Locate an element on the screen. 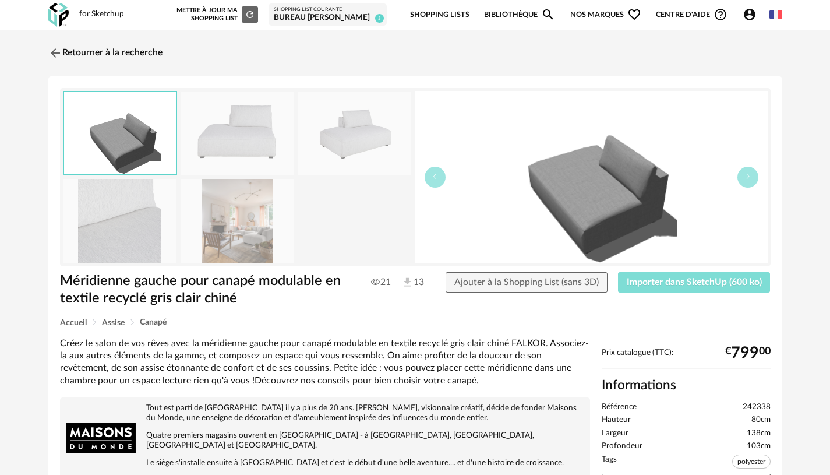  span: Assise is located at coordinates (113, 323).